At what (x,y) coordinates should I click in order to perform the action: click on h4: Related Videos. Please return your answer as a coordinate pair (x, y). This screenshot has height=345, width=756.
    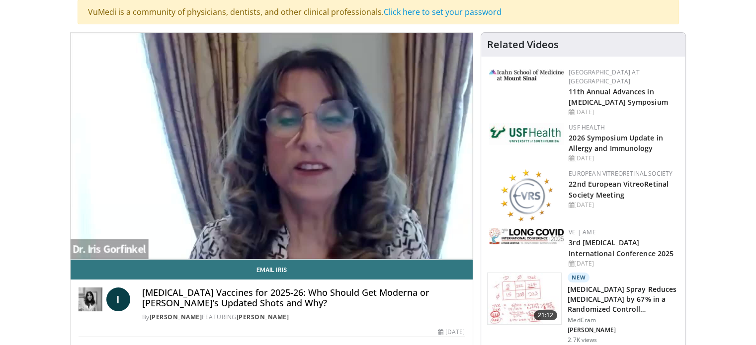
    Looking at the image, I should click on (523, 45).